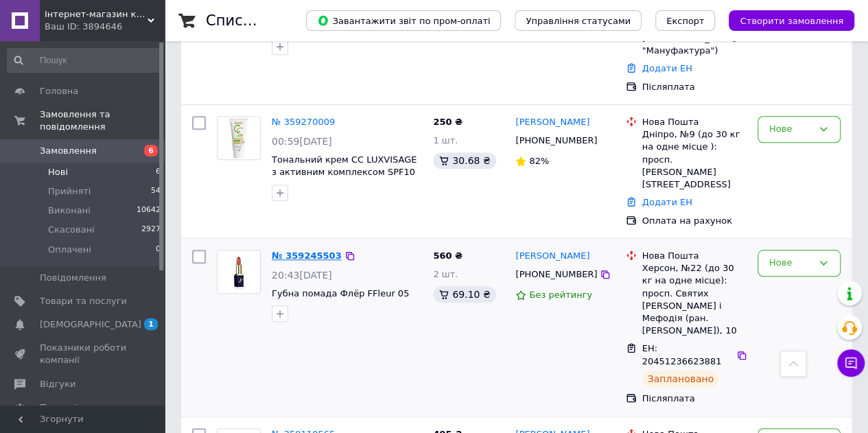  What do you see at coordinates (446, 140) in the screenshot?
I see `span: 1 шт.` at bounding box center [446, 140].